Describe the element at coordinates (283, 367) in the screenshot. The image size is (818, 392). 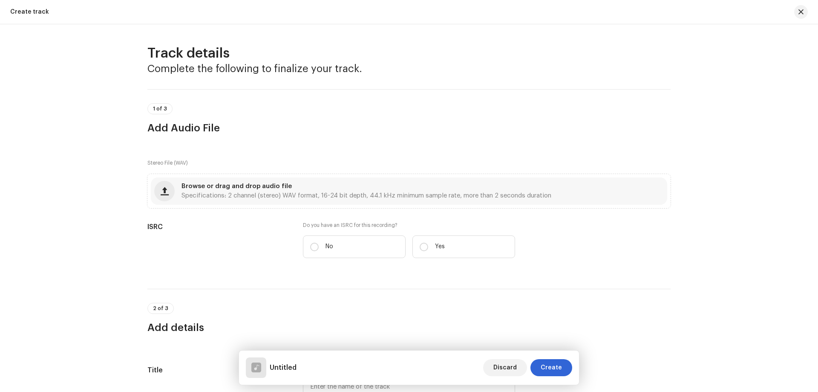
I see `h5: Untitled` at that location.